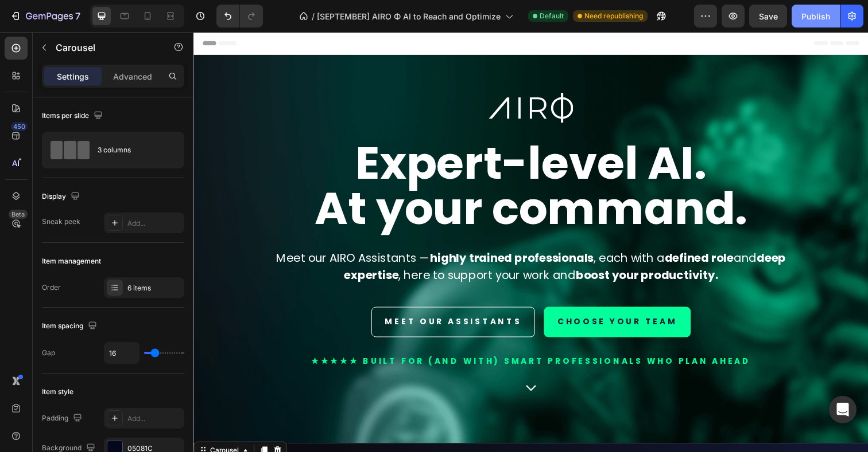 This screenshot has width=868, height=452. I want to click on p: 7, so click(77, 16).